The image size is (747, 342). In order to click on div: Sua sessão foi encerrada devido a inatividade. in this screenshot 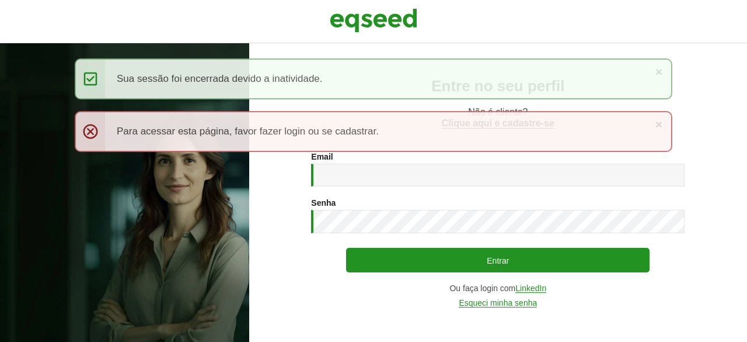, I will do `click(374, 79)`.